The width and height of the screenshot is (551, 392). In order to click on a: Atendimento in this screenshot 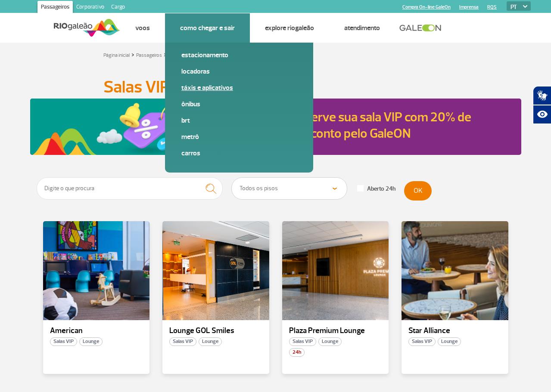, I will do `click(362, 28)`.